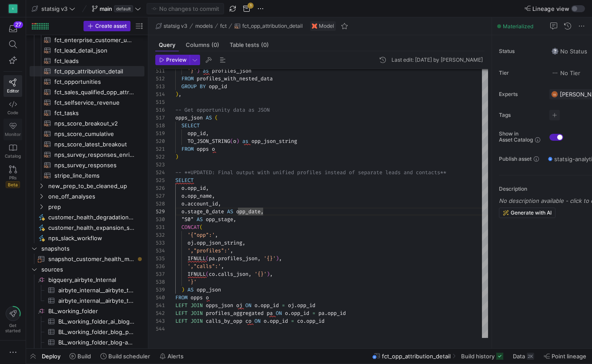 This screenshot has width=592, height=364. I want to click on span: -- Get opportunity data as JSON, so click(222, 110).